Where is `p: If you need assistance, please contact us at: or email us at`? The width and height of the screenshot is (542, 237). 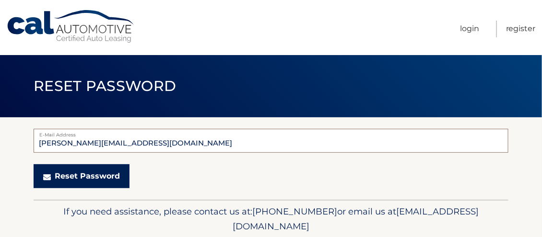
p: If you need assistance, please contact us at: or email us at is located at coordinates (271, 220).